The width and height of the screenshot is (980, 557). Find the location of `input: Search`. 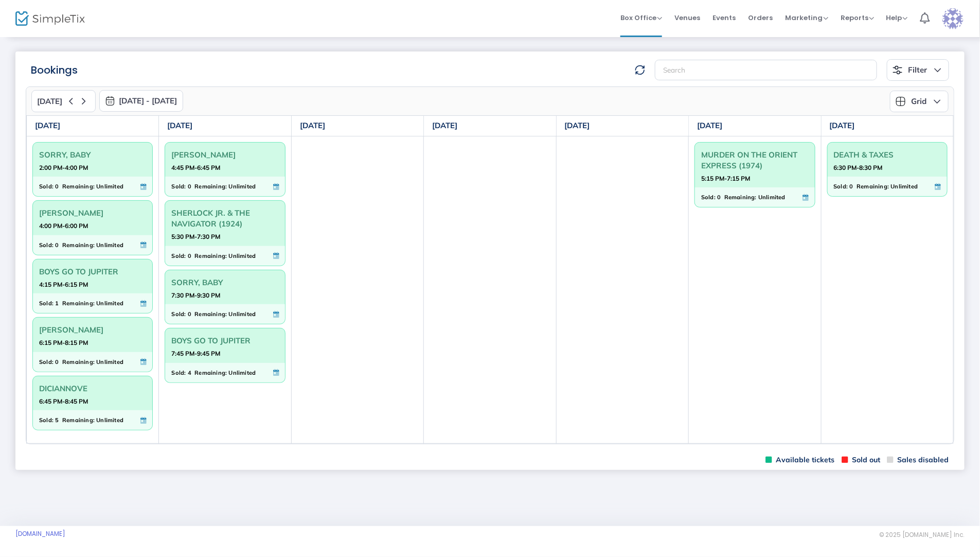

input: Search is located at coordinates (766, 70).